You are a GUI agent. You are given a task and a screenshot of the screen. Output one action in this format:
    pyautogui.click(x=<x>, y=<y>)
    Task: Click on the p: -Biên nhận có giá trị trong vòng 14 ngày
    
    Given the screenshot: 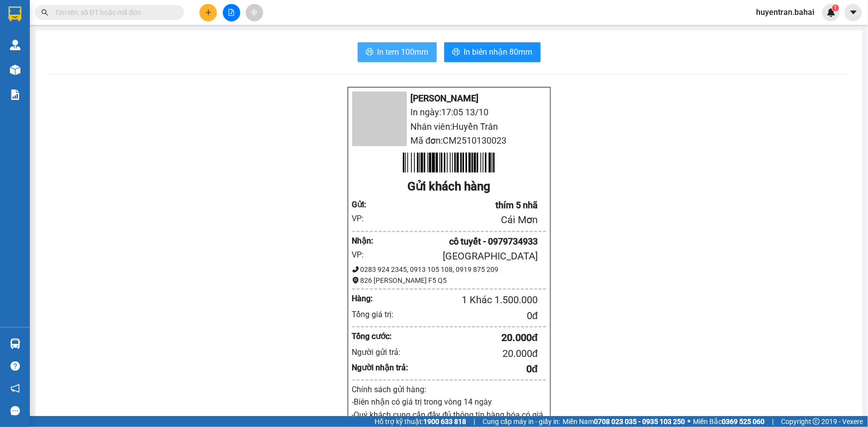 What is the action you would take?
    pyautogui.click(x=449, y=402)
    